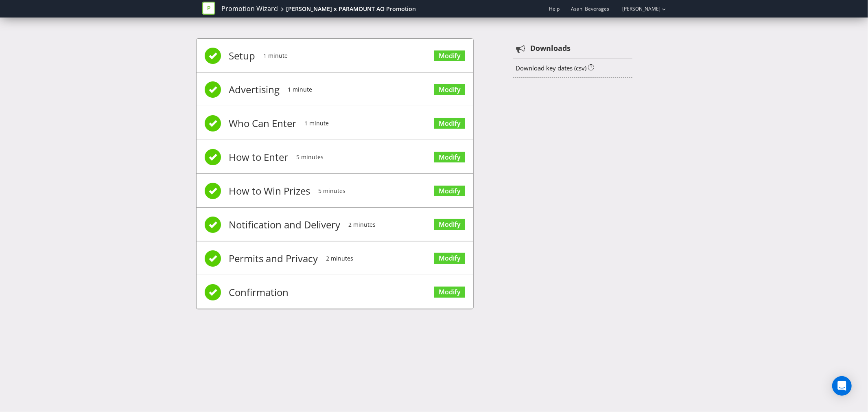  What do you see at coordinates (551, 68) in the screenshot?
I see `a: Download key dates (csv)` at bounding box center [551, 68].